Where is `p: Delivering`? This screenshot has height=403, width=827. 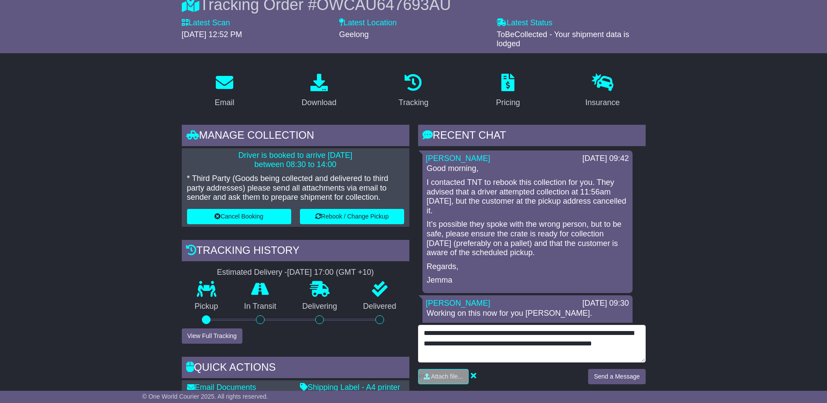 p: Delivering is located at coordinates (320, 306).